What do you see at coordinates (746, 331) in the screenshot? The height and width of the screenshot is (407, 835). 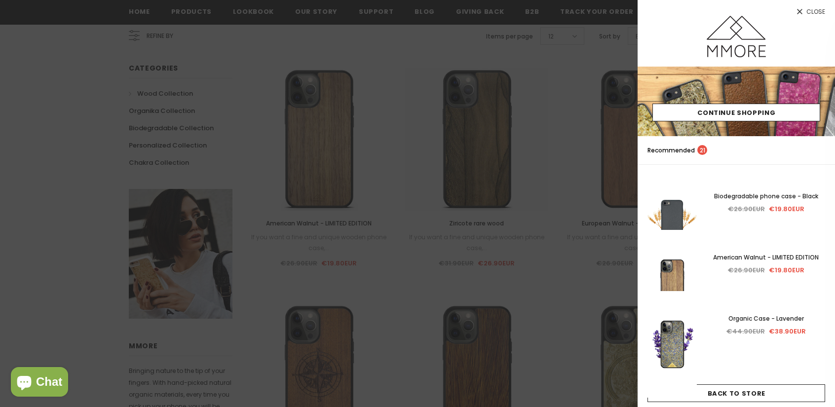 I see `span: €44.90EUR` at bounding box center [746, 331].